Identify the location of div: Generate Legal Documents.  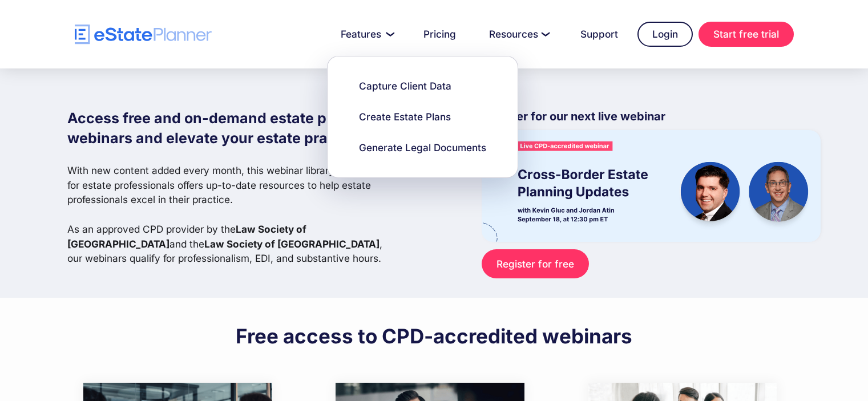
(423, 148).